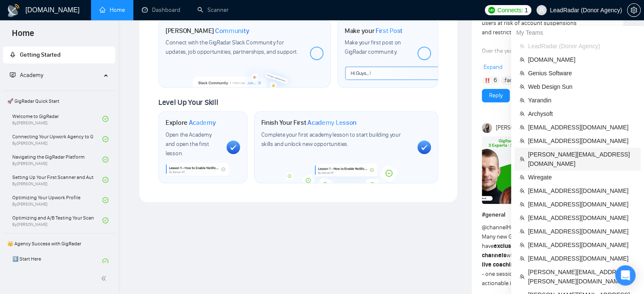 The height and width of the screenshot is (294, 644). Describe the element at coordinates (188, 144) in the screenshot. I see `span: Open the Academy and open the first lesson.` at that location.